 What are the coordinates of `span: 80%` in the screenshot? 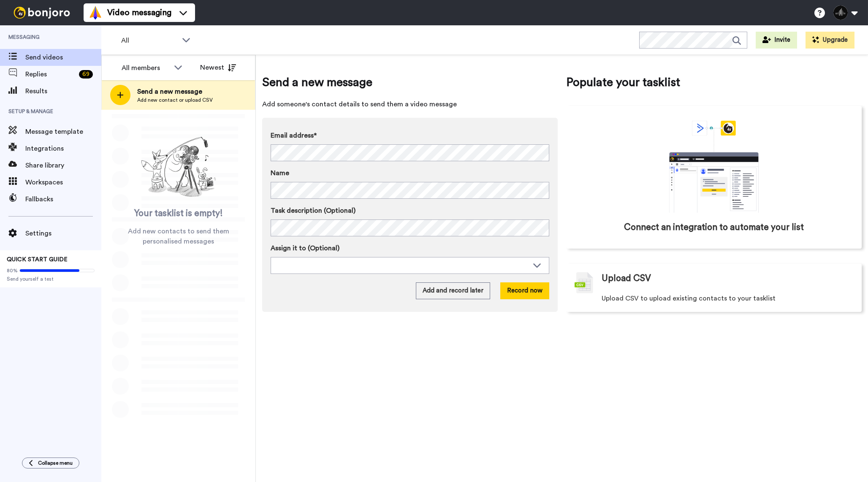 It's located at (13, 271).